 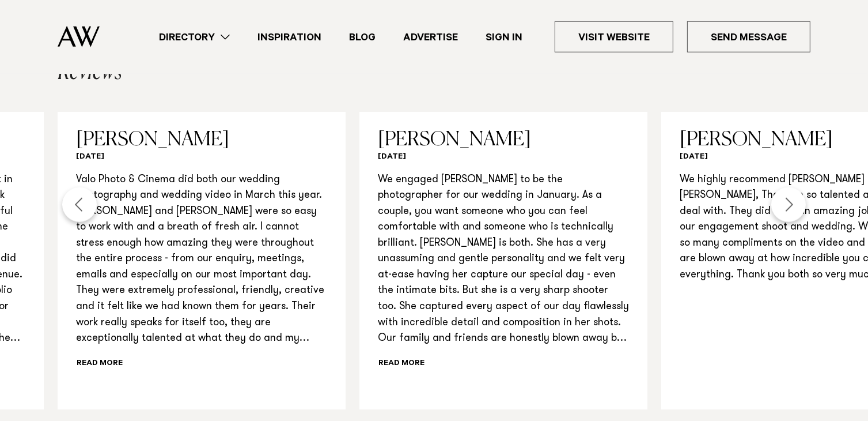 I want to click on a: Inspiration, so click(x=289, y=37).